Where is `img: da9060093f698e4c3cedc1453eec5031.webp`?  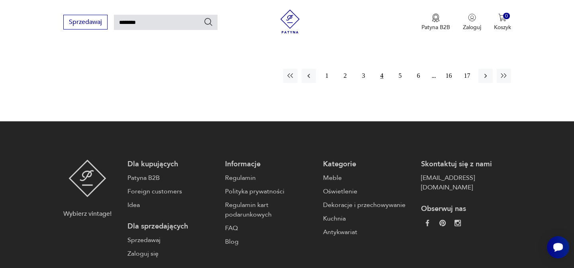 img: da9060093f698e4c3cedc1453eec5031.webp is located at coordinates (427, 223).